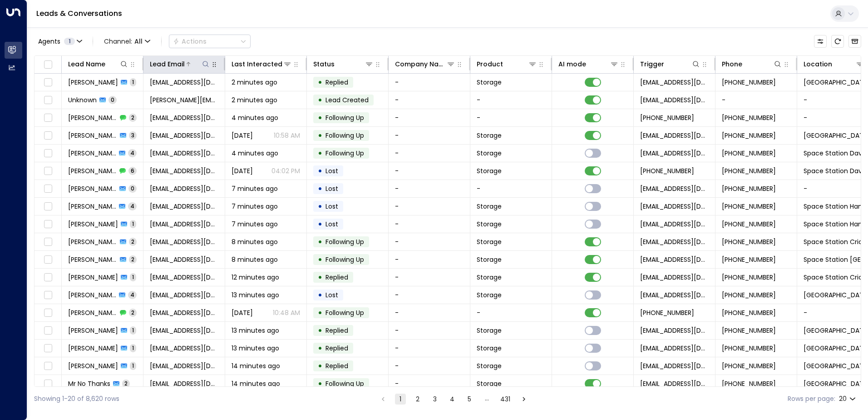 This screenshot has height=420, width=868. I want to click on span: +441753525252, so click(749, 384).